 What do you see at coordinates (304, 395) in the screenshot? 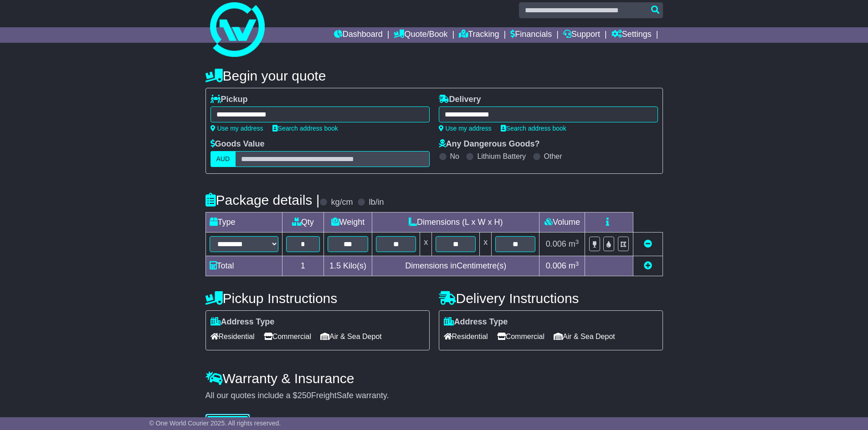
I see `span: 250` at bounding box center [304, 395].